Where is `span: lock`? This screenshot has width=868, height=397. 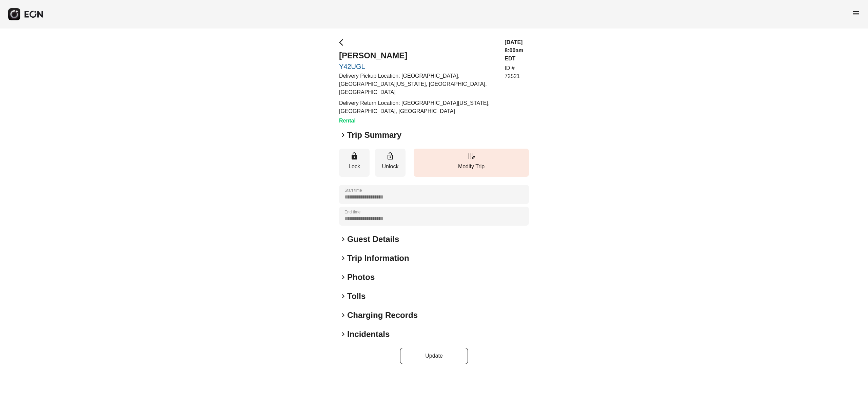
span: lock is located at coordinates (354, 156).